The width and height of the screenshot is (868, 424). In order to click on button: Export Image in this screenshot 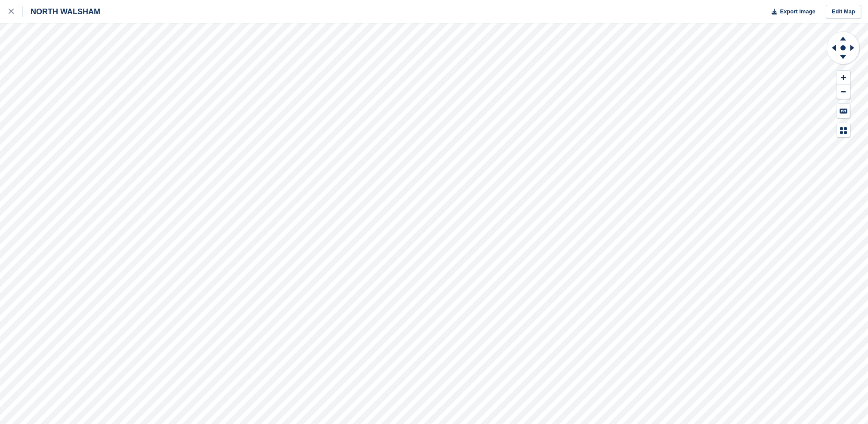, I will do `click(791, 11)`.